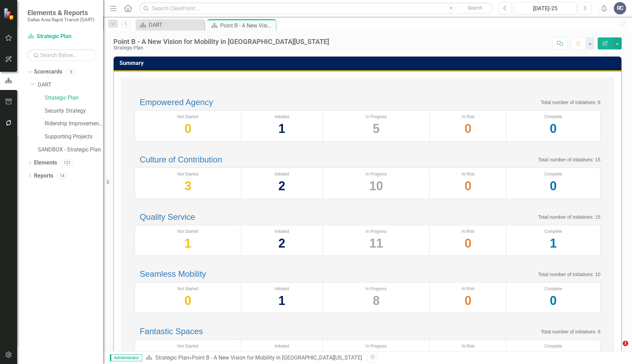 This screenshot has width=632, height=364. I want to click on div: 6, so click(71, 72).